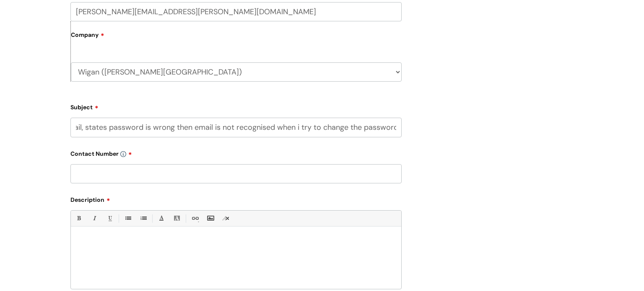  What do you see at coordinates (194, 218) in the screenshot?
I see `a: Link` at bounding box center [194, 218].